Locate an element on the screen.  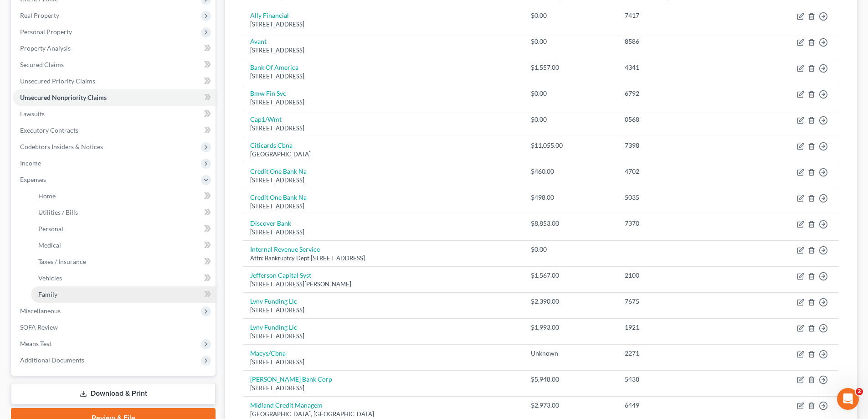
div: 6449 is located at coordinates (678, 405).